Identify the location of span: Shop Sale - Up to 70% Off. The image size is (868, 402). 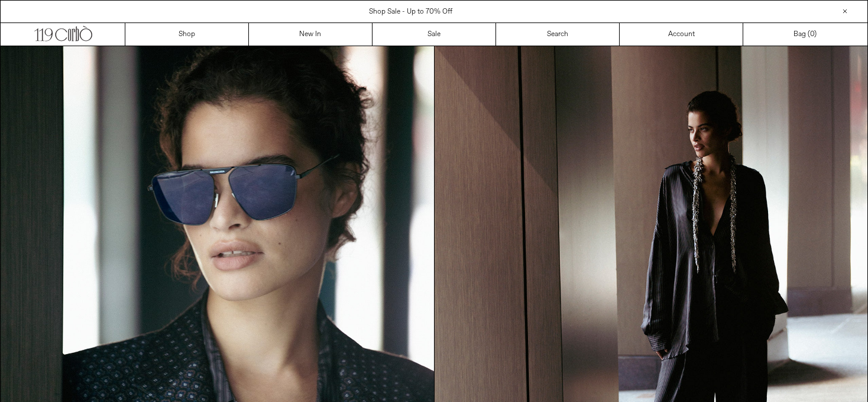
(411, 12).